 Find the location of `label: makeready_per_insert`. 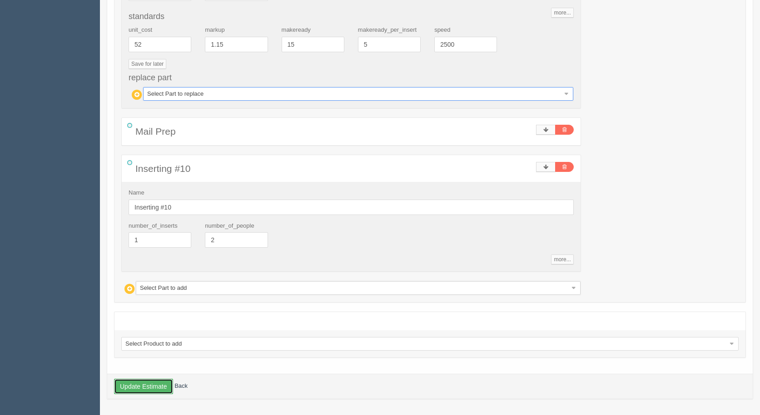

label: makeready_per_insert is located at coordinates (387, 30).